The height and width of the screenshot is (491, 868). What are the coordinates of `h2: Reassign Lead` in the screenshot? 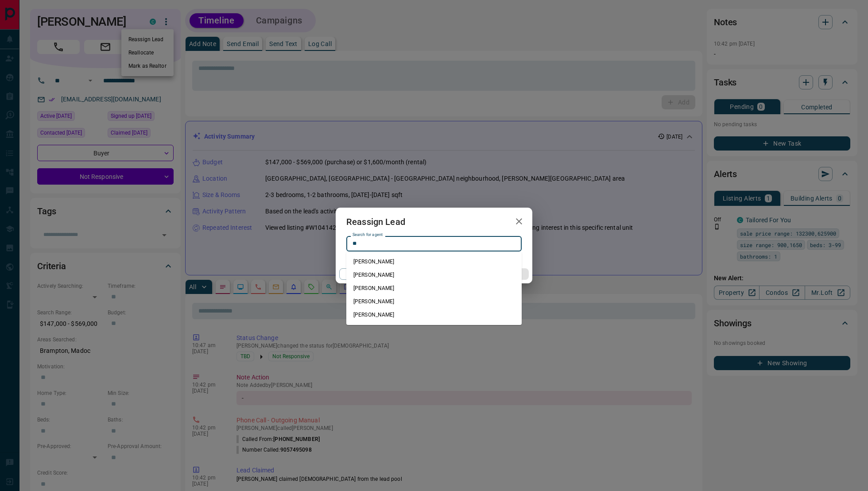 It's located at (375, 222).